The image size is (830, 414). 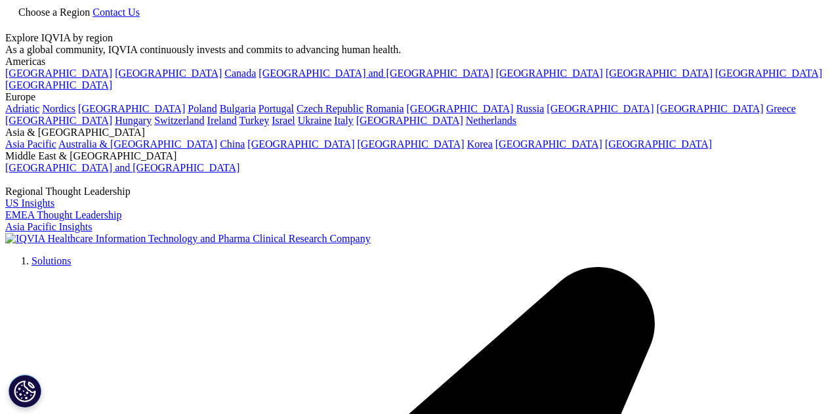 I want to click on a: Greece, so click(x=781, y=108).